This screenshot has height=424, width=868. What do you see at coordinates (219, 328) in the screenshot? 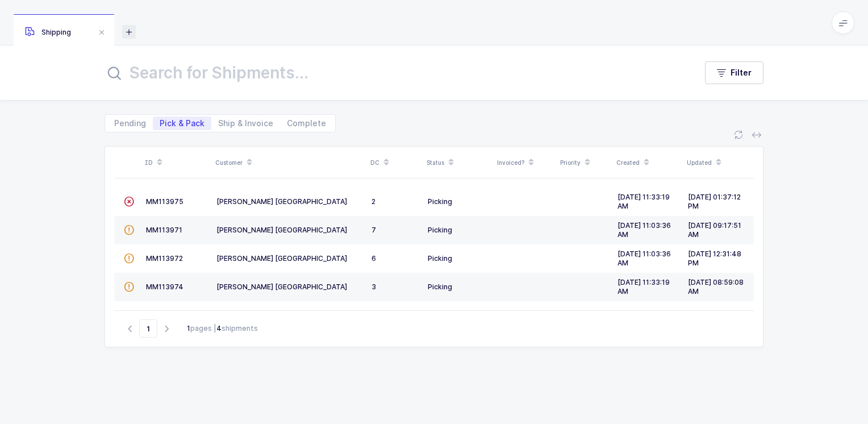
I see `b: 4` at bounding box center [219, 328].